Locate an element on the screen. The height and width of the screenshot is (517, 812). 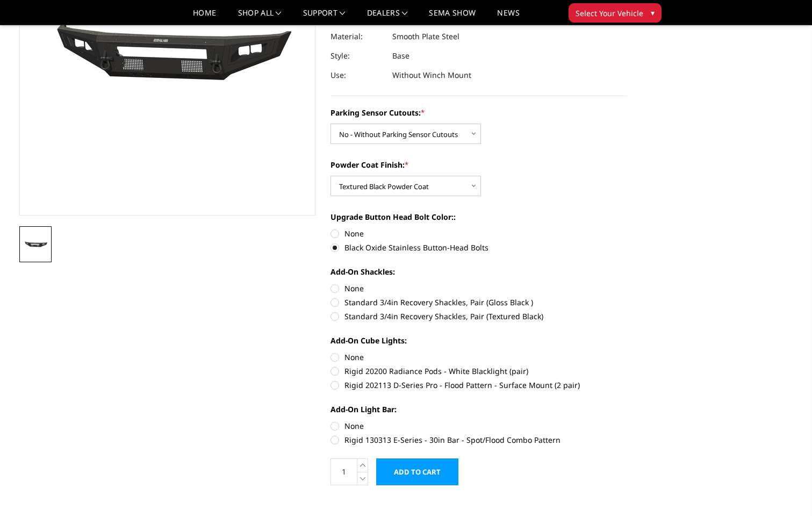
dt: Use: is located at coordinates (357, 75).